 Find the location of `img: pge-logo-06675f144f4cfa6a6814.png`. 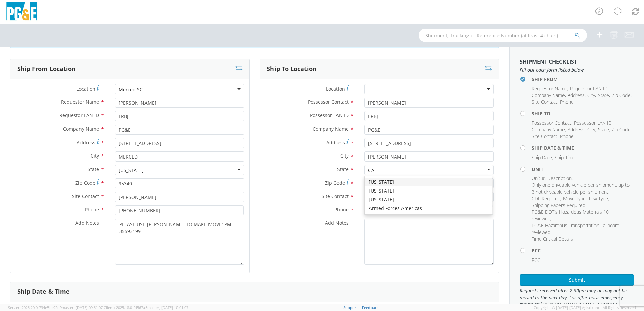

img: pge-logo-06675f144f4cfa6a6814.png is located at coordinates (22, 12).